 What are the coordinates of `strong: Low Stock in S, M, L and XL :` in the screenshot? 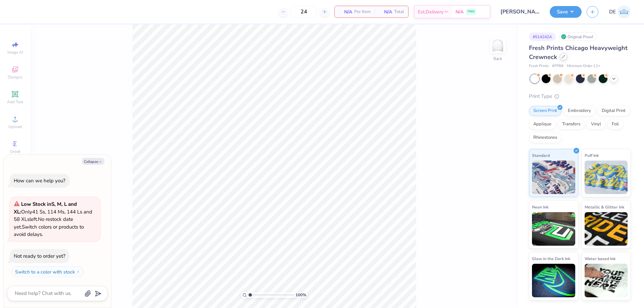 It's located at (46, 208).